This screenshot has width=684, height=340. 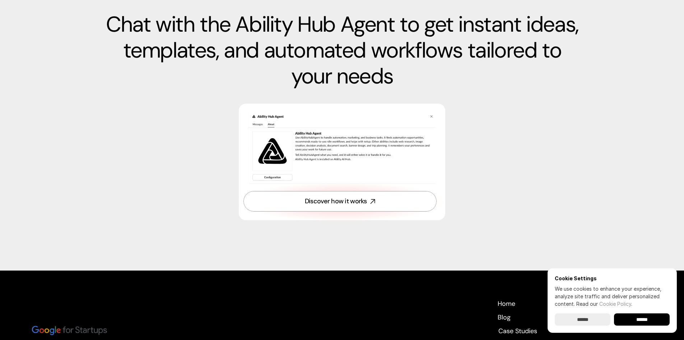 What do you see at coordinates (518, 331) in the screenshot?
I see `p: Case Studies` at bounding box center [518, 331].